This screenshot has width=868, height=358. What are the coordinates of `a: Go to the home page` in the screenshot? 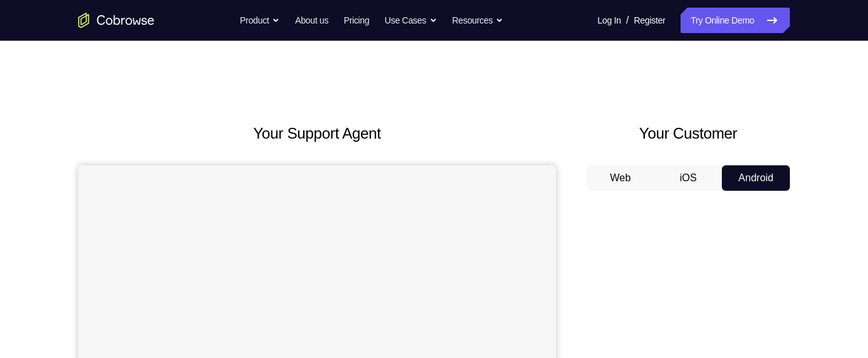 It's located at (116, 20).